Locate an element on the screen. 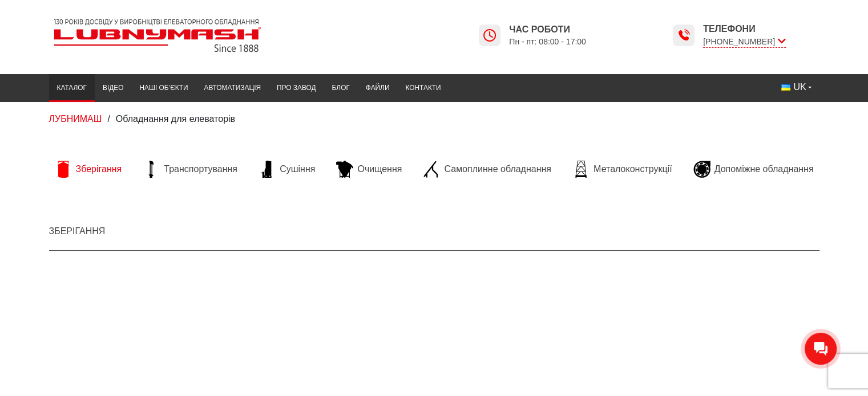 This screenshot has width=868, height=396. a: Сушіння is located at coordinates (286, 169).